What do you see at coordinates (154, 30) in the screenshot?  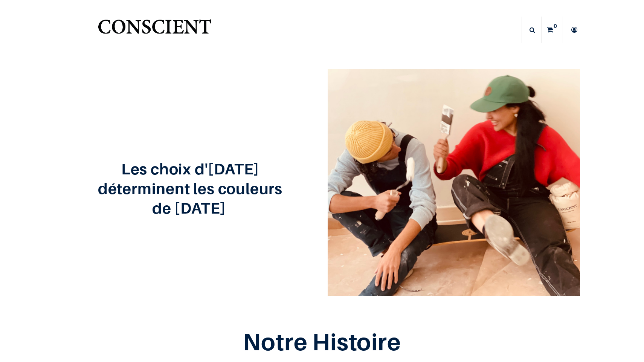 I see `a: Logo of Conscient` at bounding box center [154, 30].